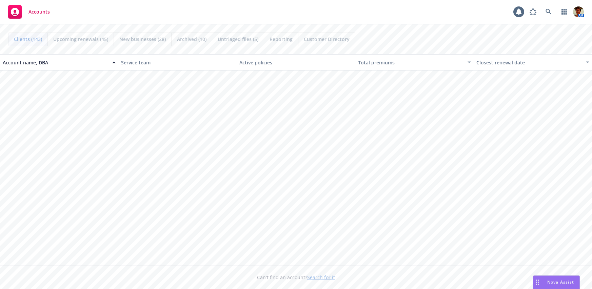 The width and height of the screenshot is (592, 289). I want to click on span: Can't find an account?, so click(296, 277).